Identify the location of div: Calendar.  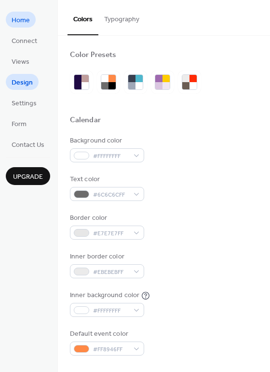
(85, 120).